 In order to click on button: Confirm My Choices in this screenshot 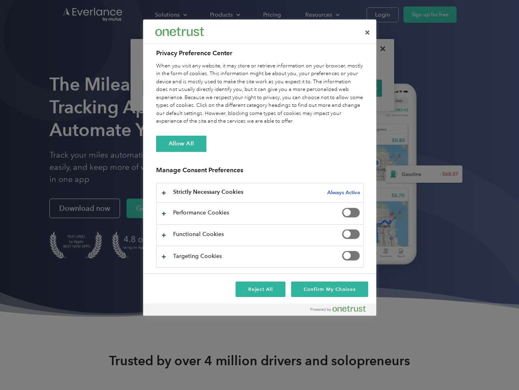, I will do `click(329, 289)`.